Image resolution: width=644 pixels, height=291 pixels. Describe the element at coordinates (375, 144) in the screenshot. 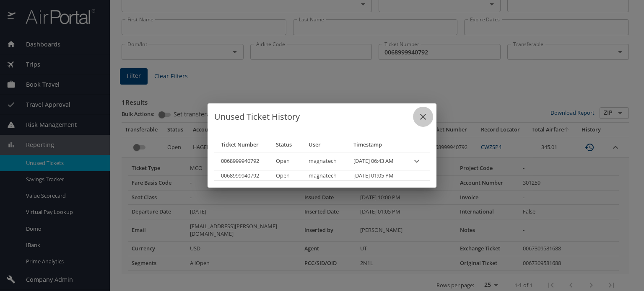

I see `th: Timestamp` at that location.